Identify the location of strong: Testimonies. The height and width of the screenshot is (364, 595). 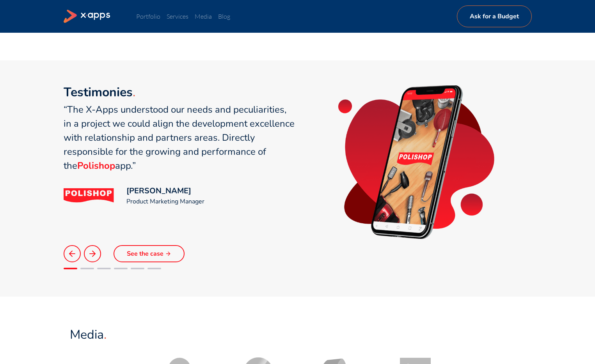
(98, 92).